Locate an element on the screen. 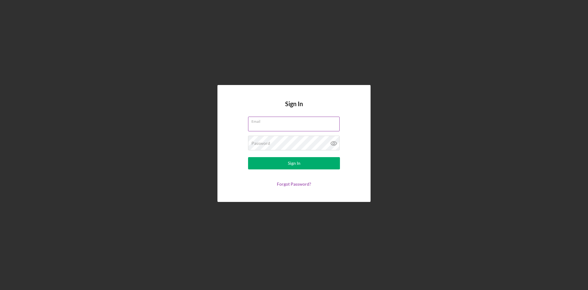 The image size is (588, 290). label: Email is located at coordinates (296, 120).